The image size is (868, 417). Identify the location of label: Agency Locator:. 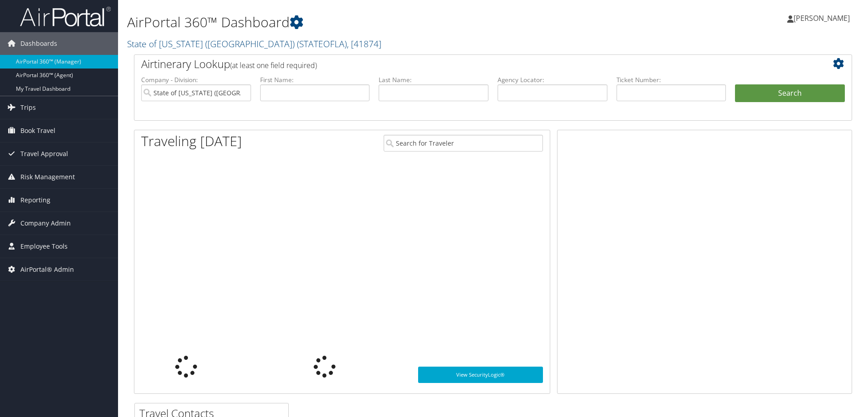
(553, 80).